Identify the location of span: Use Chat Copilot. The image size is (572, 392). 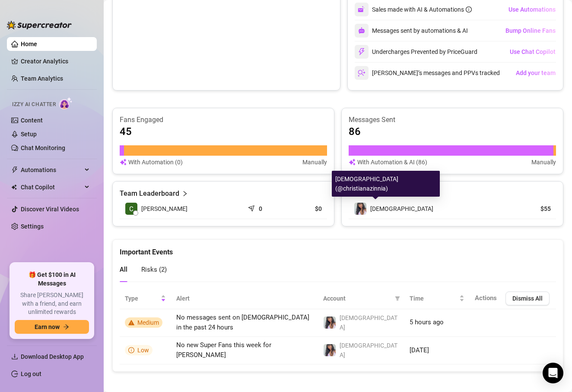
(532, 52).